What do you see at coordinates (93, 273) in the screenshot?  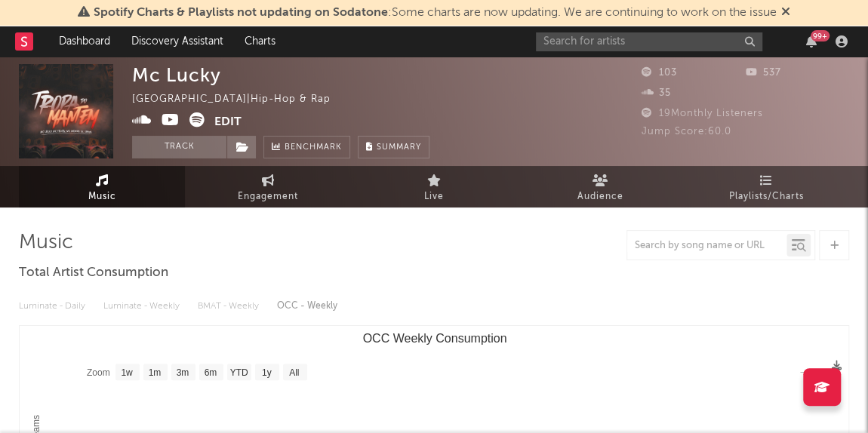 I see `span: Total Artist Consumption` at bounding box center [93, 273].